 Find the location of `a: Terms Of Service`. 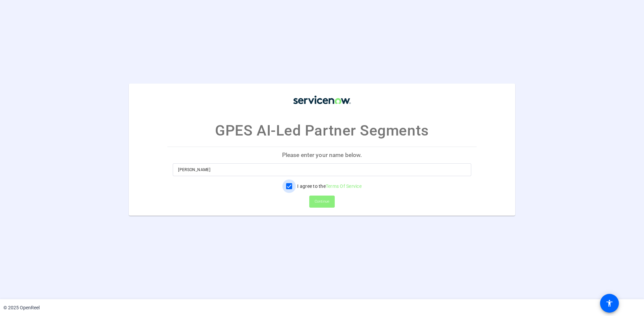

a: Terms Of Service is located at coordinates (344, 186).